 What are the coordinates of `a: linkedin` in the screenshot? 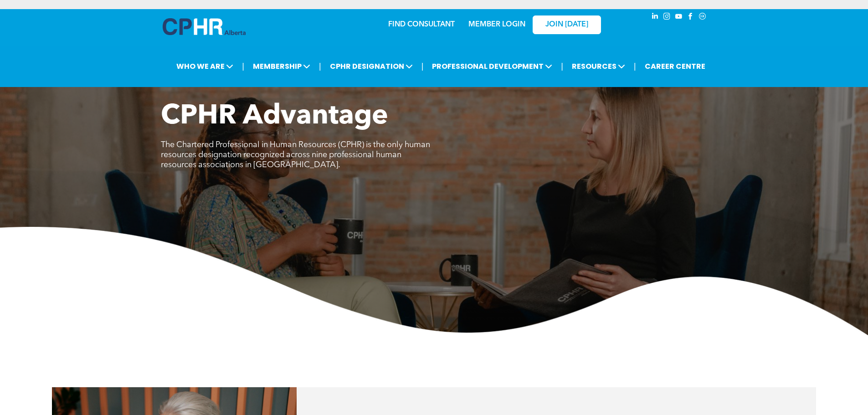 It's located at (655, 17).